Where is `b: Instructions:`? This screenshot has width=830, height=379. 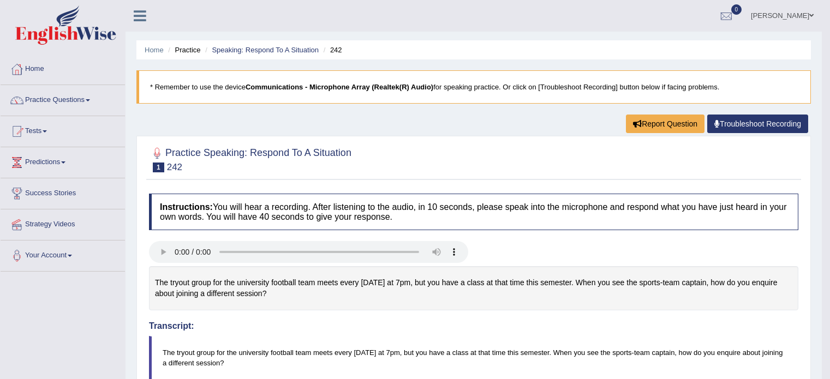
b: Instructions: is located at coordinates (186, 207).